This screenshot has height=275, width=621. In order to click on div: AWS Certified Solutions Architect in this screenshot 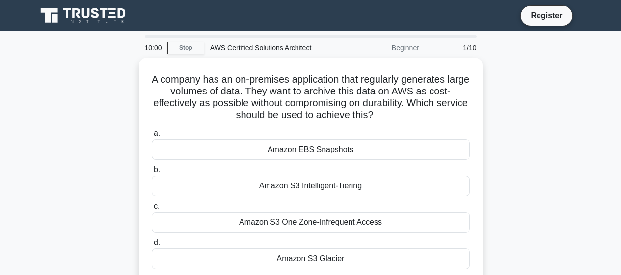, I will do `click(272, 48)`.